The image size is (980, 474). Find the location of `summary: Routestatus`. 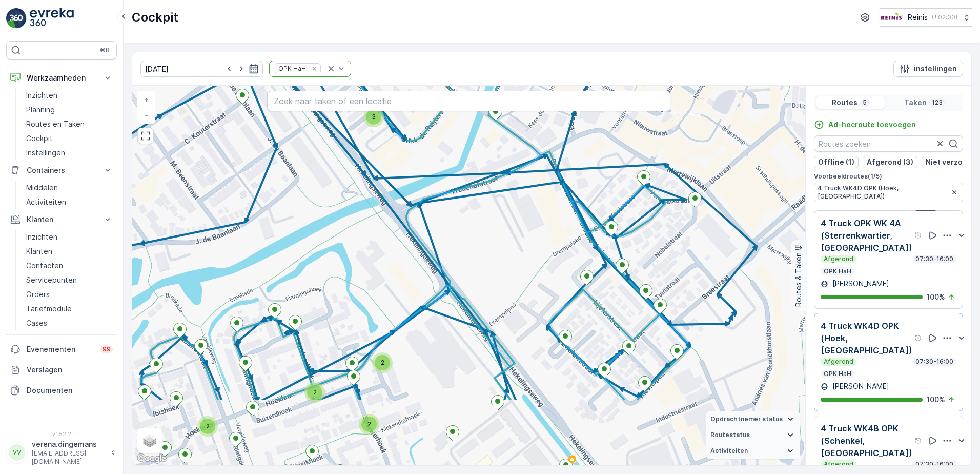

summary: Routestatus is located at coordinates (753, 435).